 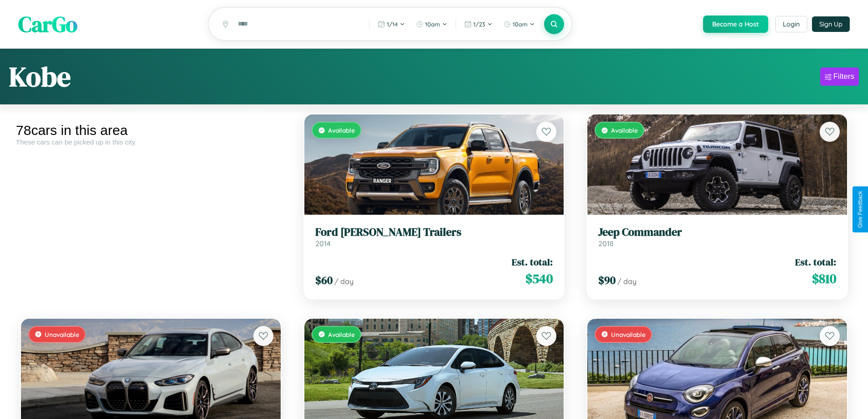 What do you see at coordinates (40, 77) in the screenshot?
I see `h1: Kobe` at bounding box center [40, 77].